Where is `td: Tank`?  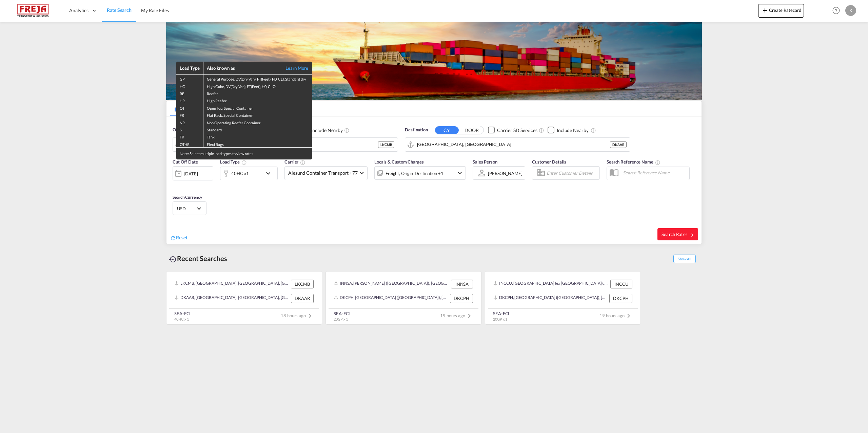 td: Tank is located at coordinates (258, 136).